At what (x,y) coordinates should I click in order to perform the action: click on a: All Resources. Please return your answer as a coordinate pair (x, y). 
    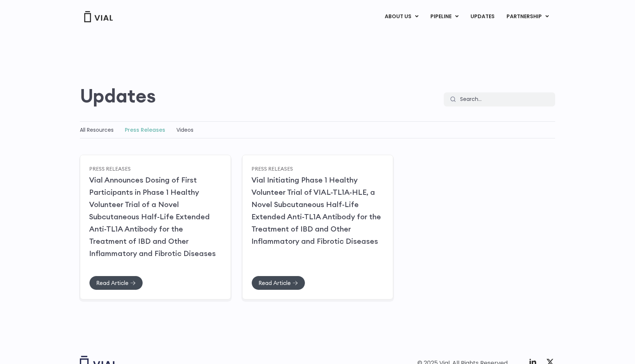
    Looking at the image, I should click on (97, 130).